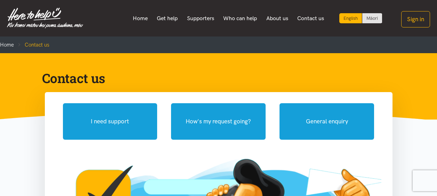  What do you see at coordinates (372, 18) in the screenshot?
I see `a: Switch to Te Reo Māori` at bounding box center [372, 18].